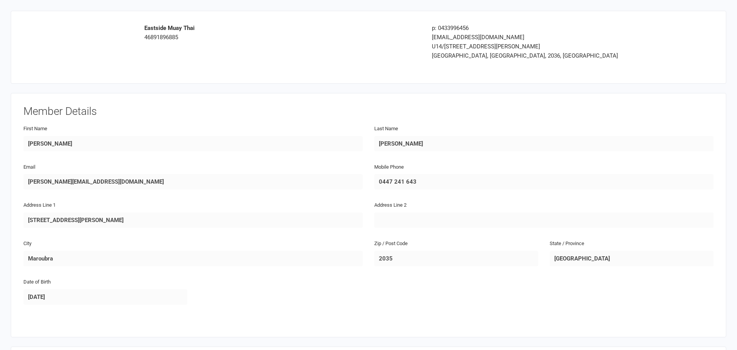 The height and width of the screenshot is (350, 737). Describe the element at coordinates (391, 243) in the screenshot. I see `label: Zip / Post Code` at that location.